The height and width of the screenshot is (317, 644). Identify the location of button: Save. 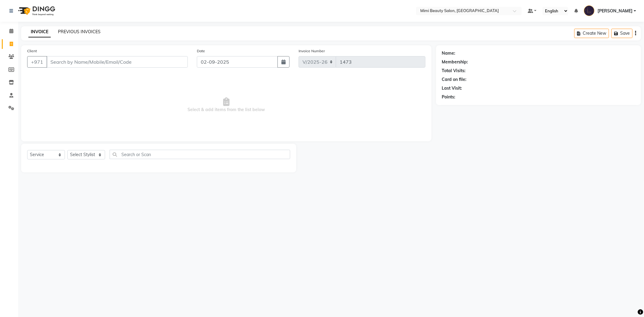
(622, 33).